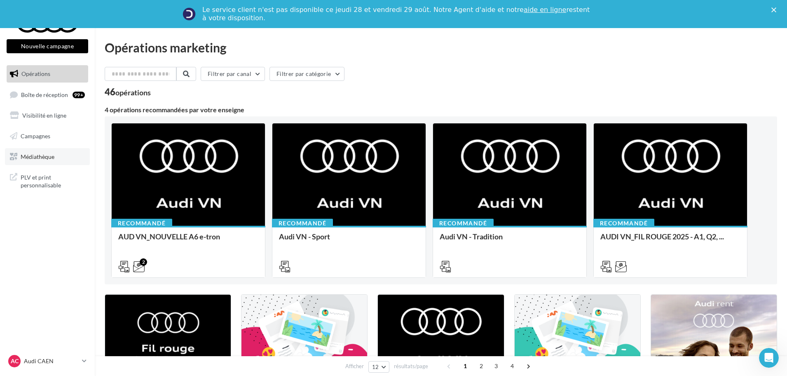  Describe the element at coordinates (776, 10) in the screenshot. I see `div: Fermer` at that location.